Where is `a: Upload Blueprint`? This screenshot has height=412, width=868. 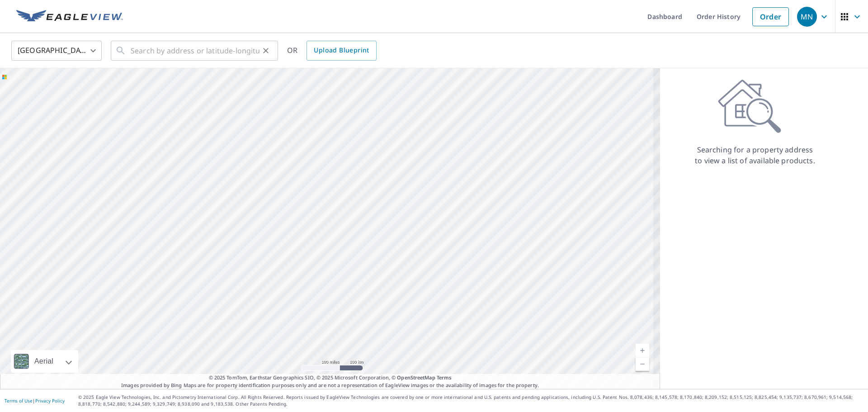 a: Upload Blueprint is located at coordinates (341, 51).